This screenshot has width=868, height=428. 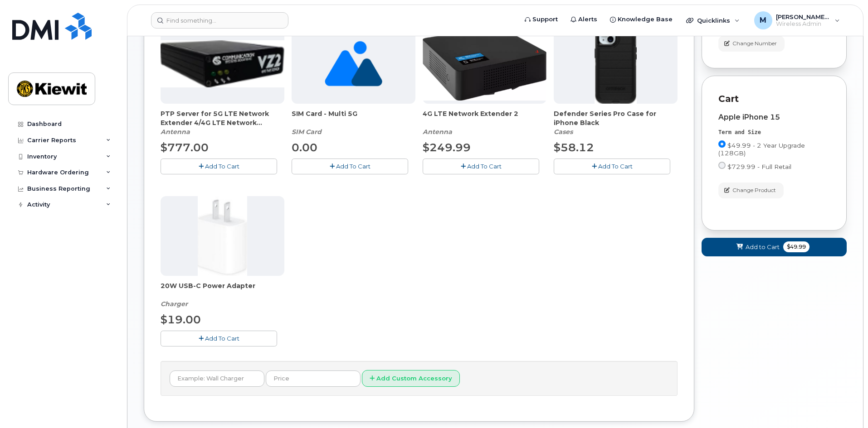 What do you see at coordinates (796, 247) in the screenshot?
I see `span: $49.99` at bounding box center [796, 247].